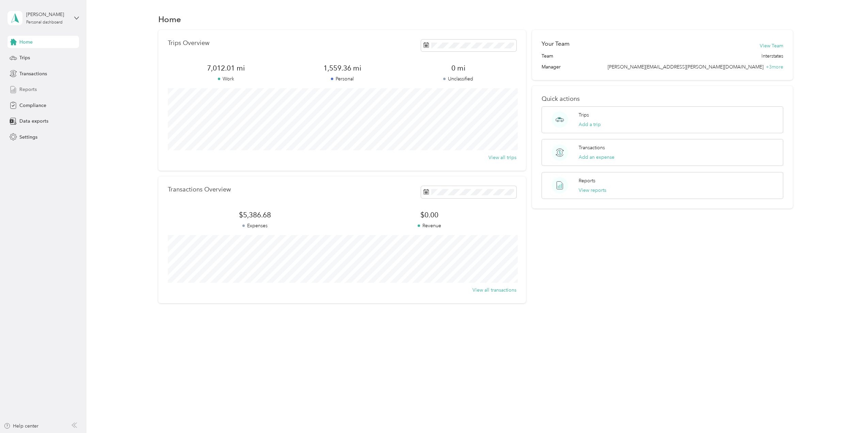  What do you see at coordinates (587, 180) in the screenshot?
I see `p: Reports` at bounding box center [587, 180].